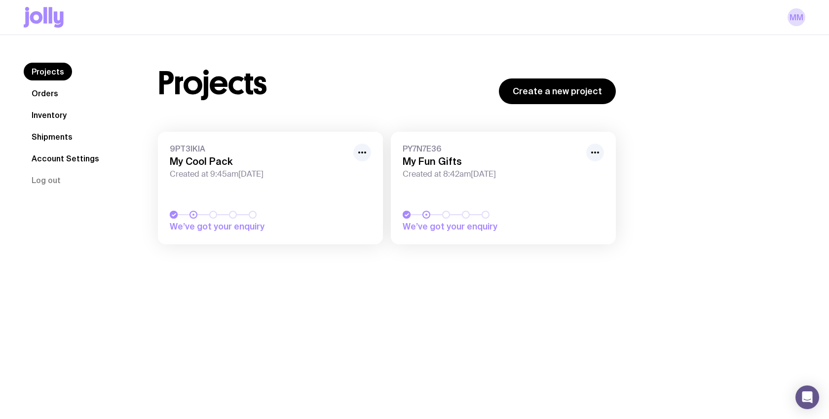 This screenshot has width=829, height=419. What do you see at coordinates (45, 93) in the screenshot?
I see `a: Orders` at bounding box center [45, 93].